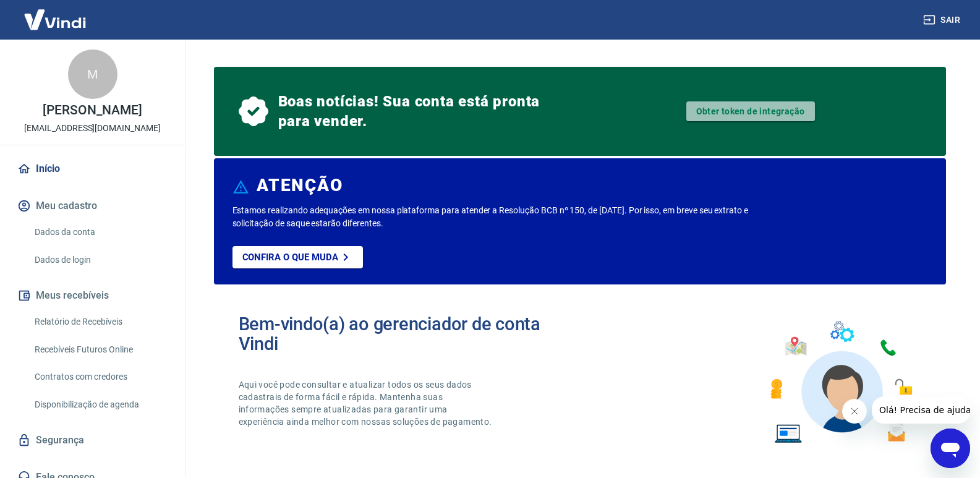  What do you see at coordinates (367, 403) in the screenshot?
I see `p: Aqui você pode consultar e atualizar todos os seus dados cadastrais de forma fácil e rápida. Mant...` at bounding box center [367, 403].